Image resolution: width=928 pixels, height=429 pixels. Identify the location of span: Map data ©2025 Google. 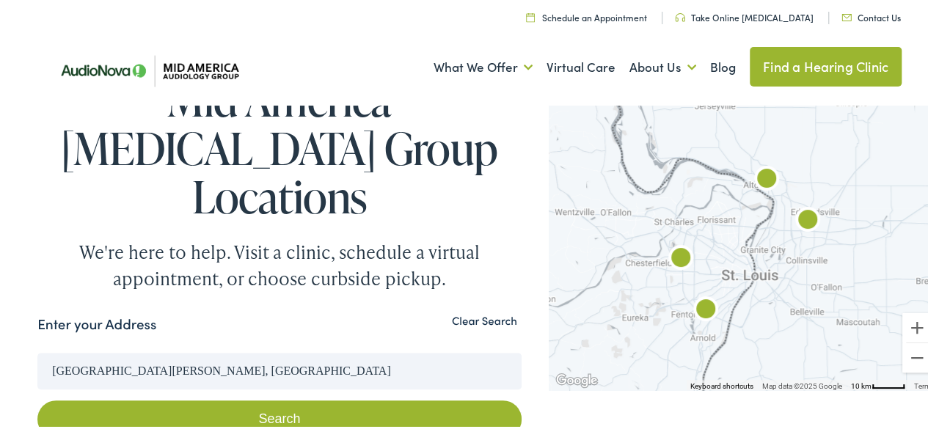
(802, 384).